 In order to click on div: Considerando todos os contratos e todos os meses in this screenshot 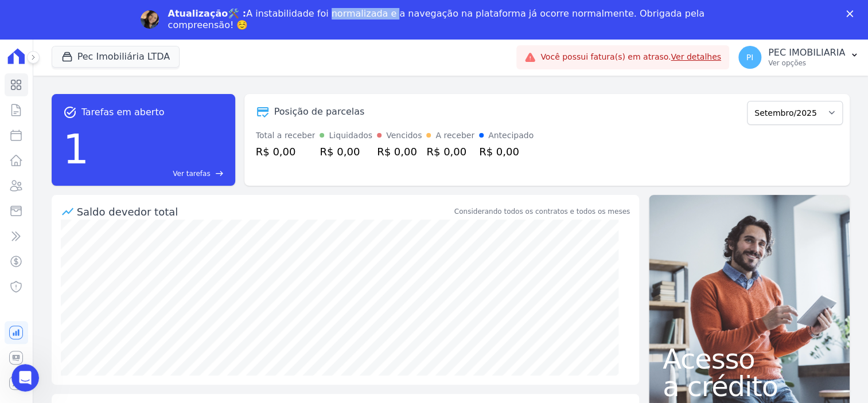, I will do `click(542, 212)`.